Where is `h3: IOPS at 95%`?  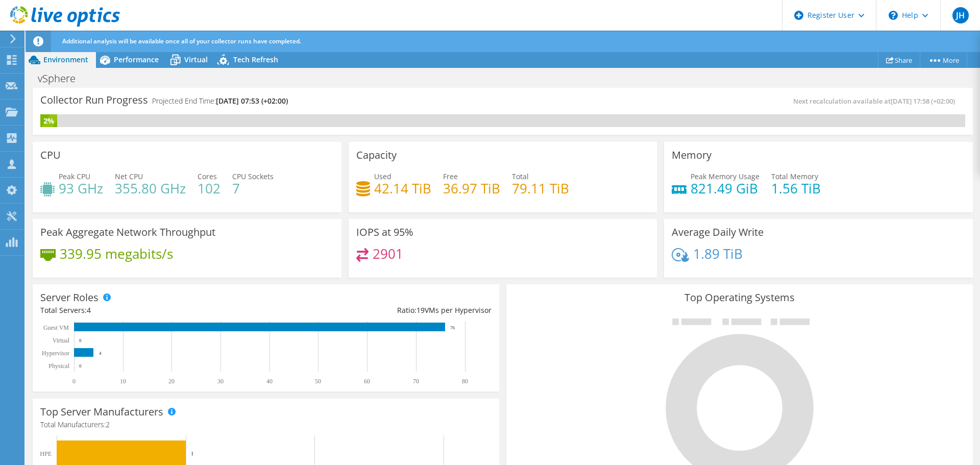
h3: IOPS at 95% is located at coordinates (385, 232).